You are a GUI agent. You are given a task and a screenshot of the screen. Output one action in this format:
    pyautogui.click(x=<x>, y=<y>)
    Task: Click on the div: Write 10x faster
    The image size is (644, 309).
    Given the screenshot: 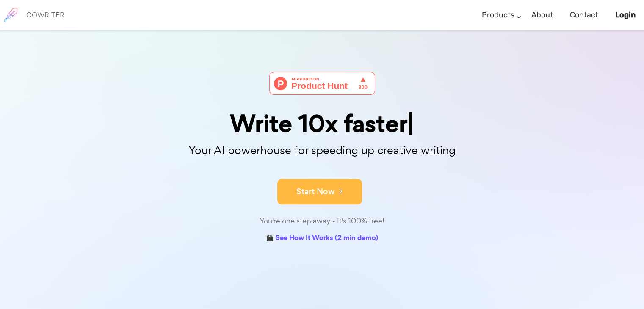 What is the action you would take?
    pyautogui.click(x=322, y=124)
    